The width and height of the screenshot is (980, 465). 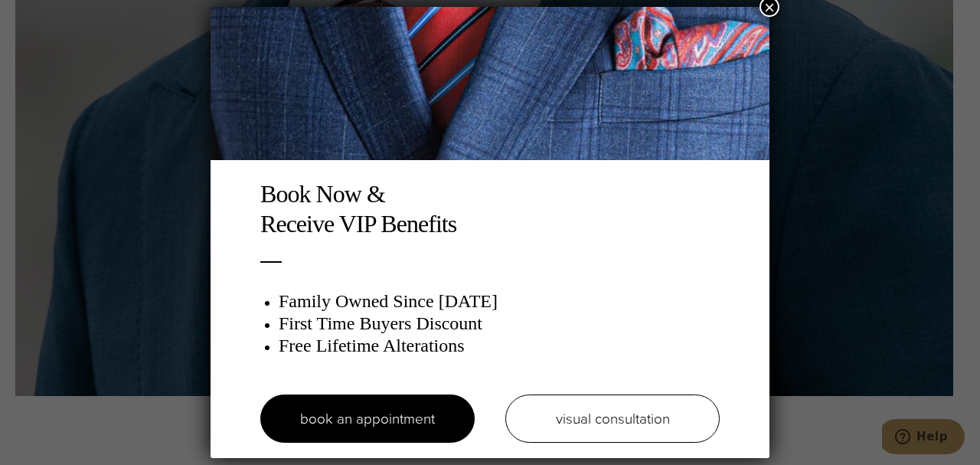 I want to click on h2: Book Now & Receive VIP Benefits, so click(x=490, y=208).